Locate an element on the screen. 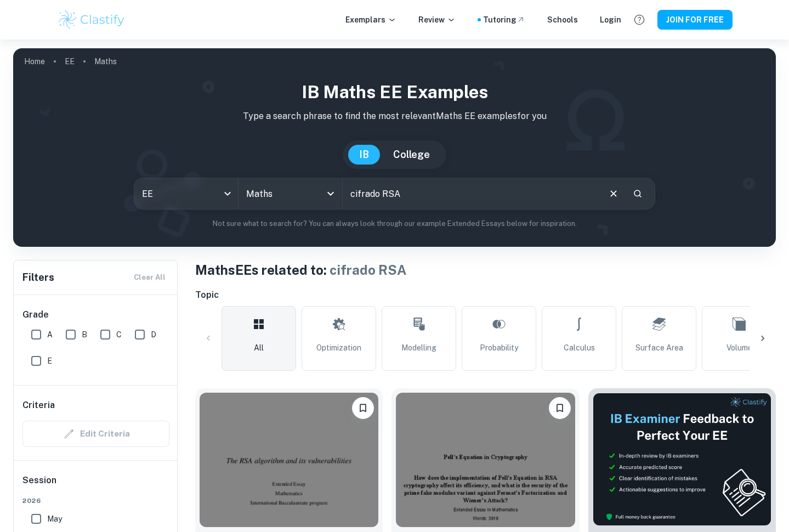  span: Calculus is located at coordinates (579, 347).